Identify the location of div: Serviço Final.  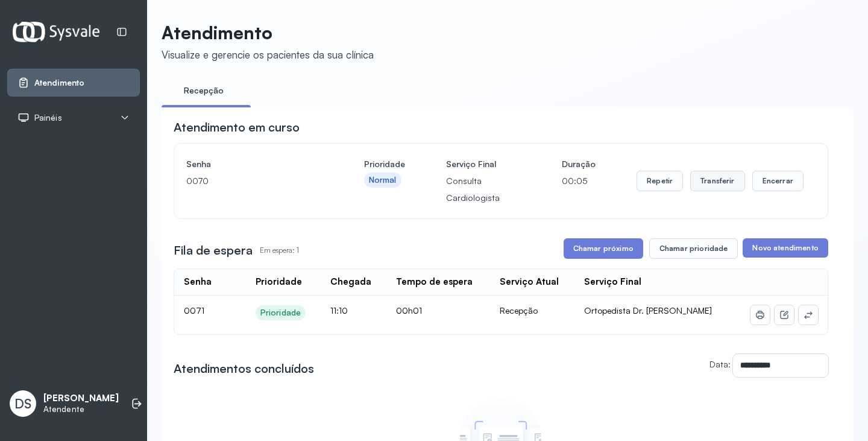
(613, 282).